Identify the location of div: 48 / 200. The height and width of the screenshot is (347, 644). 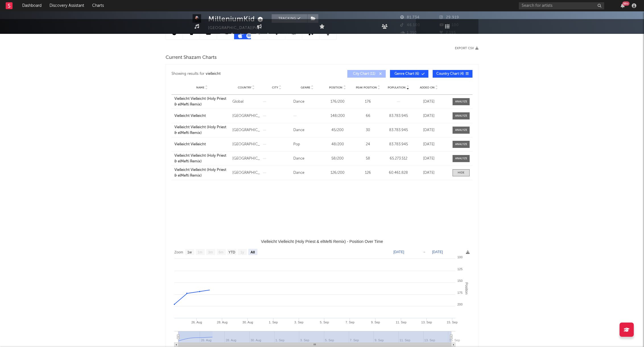
(337, 144).